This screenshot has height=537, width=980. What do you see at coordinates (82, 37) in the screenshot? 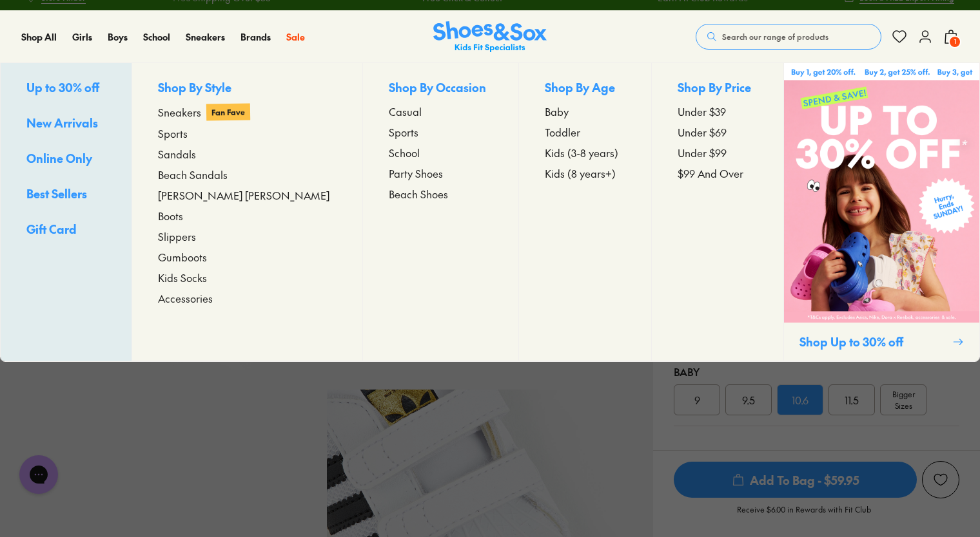
I see `span: Girls` at bounding box center [82, 37].